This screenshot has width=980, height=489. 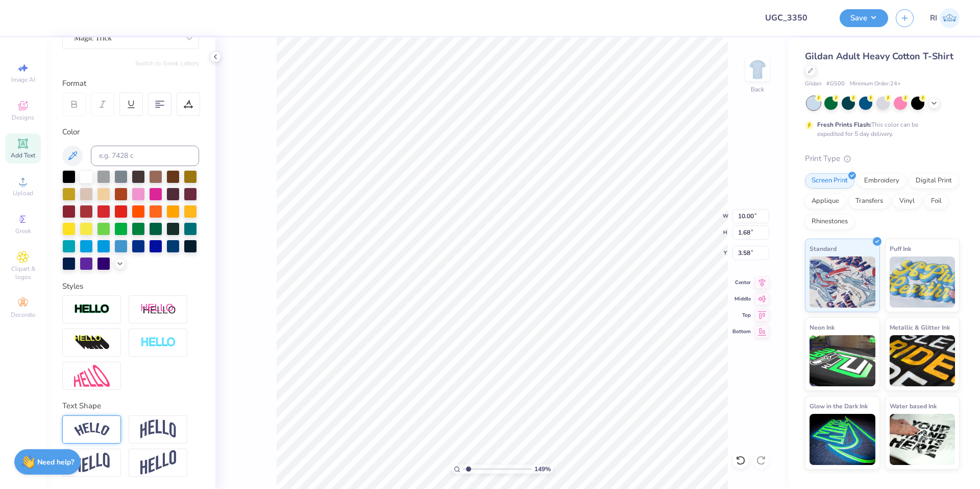 What do you see at coordinates (829, 181) in the screenshot?
I see `div: Screen Print` at bounding box center [829, 181].